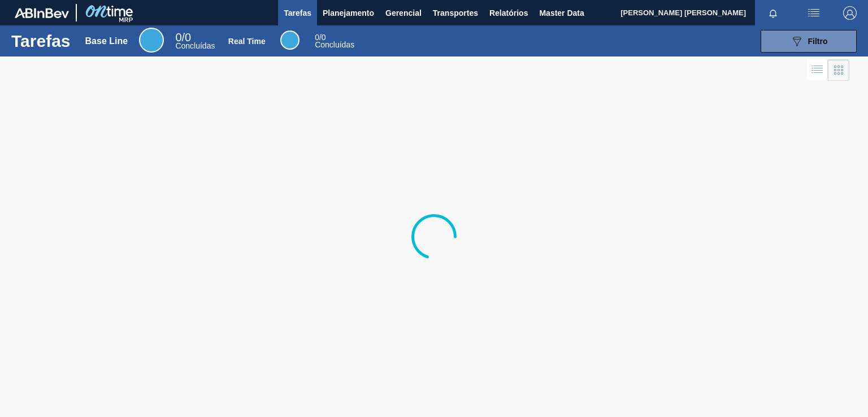 The image size is (868, 417). What do you see at coordinates (808, 41) in the screenshot?
I see `button: Filtro` at bounding box center [808, 41].